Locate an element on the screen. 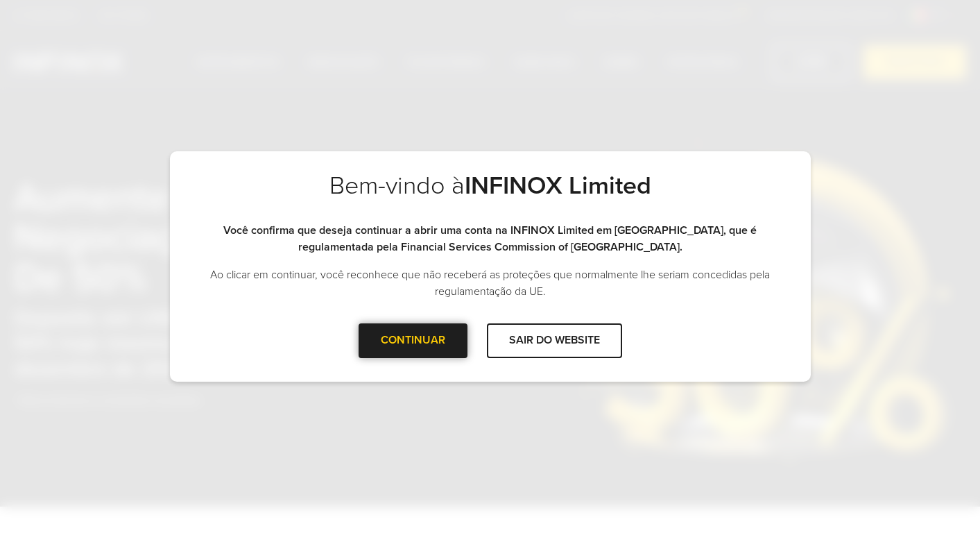  strong: INFINOX Limited is located at coordinates (558, 185).